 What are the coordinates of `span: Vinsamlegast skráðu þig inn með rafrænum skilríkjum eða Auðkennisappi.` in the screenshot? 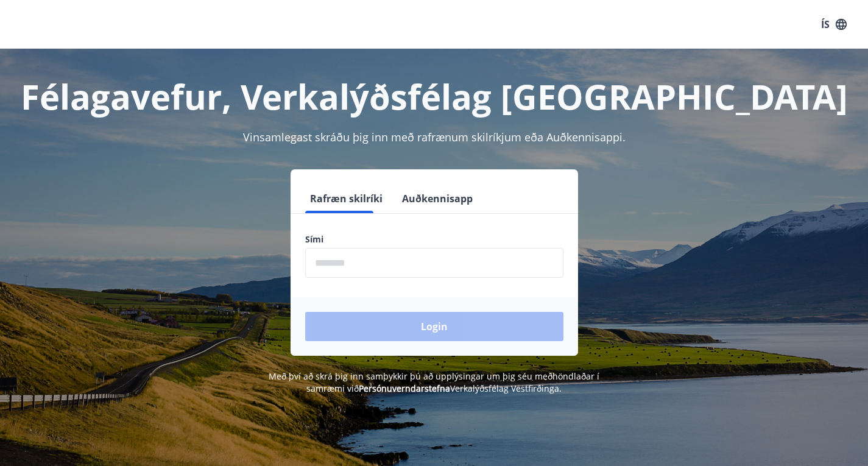 It's located at (434, 137).